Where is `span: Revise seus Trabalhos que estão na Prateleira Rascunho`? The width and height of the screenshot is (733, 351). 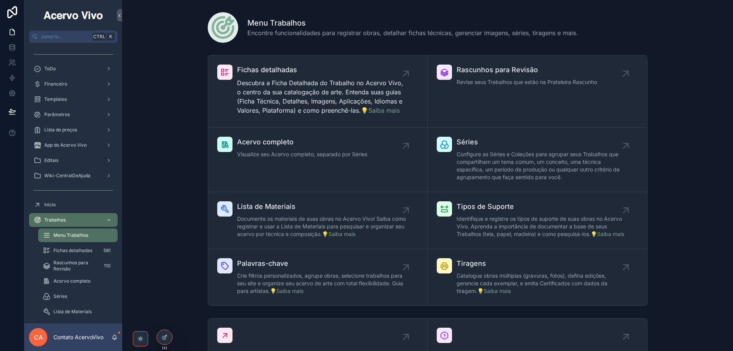 span: Revise seus Trabalhos que estão na Prateleira Rascunho is located at coordinates (527, 82).